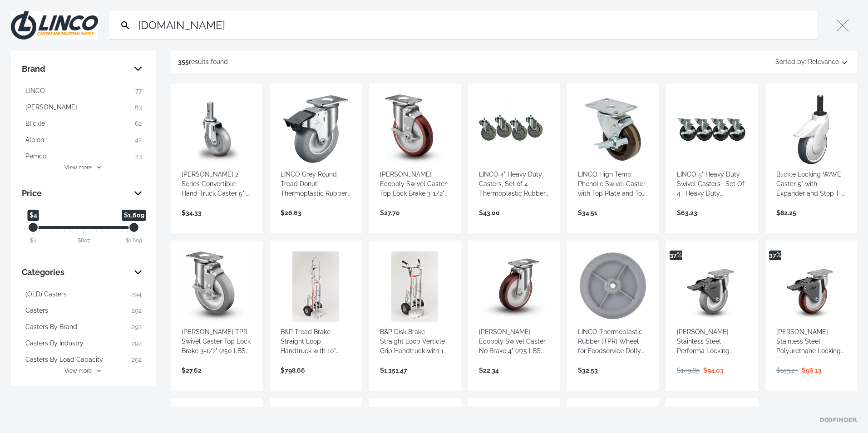 The image size is (868, 433). Describe the element at coordinates (84, 140) in the screenshot. I see `button: Albion 42` at that location.